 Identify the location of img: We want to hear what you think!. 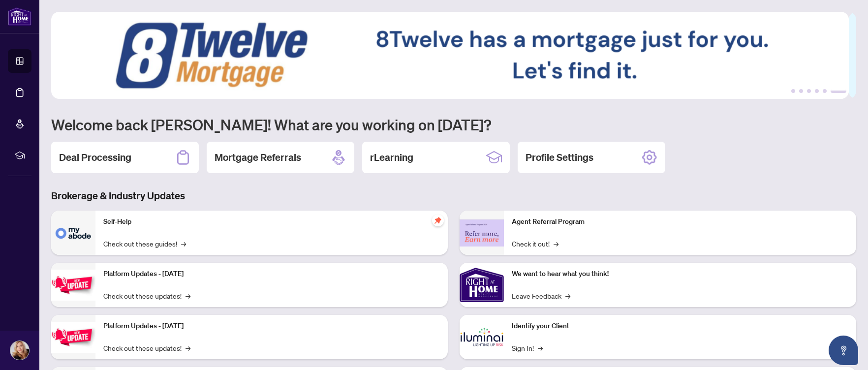
(482, 284).